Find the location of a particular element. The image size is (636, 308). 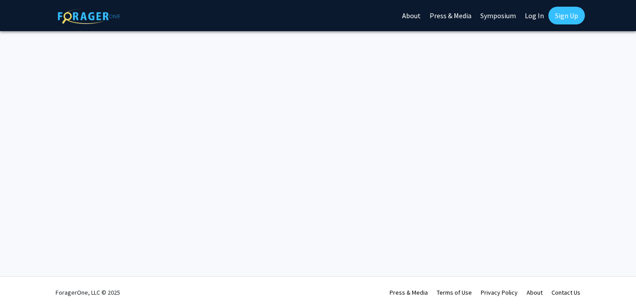

div: ForagerOne, LLC © 2025 is located at coordinates (88, 293).